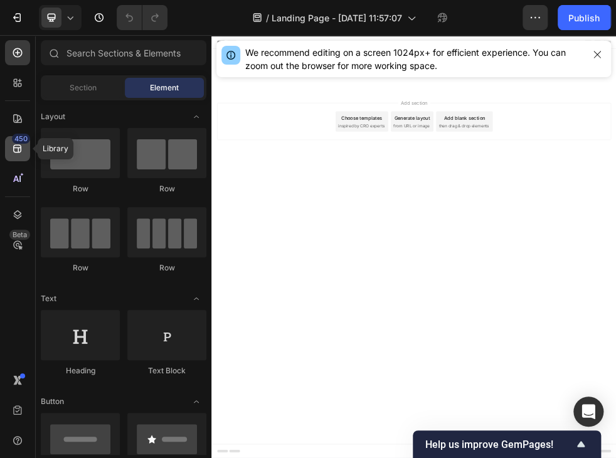 This screenshot has height=458, width=616. What do you see at coordinates (21, 139) in the screenshot?
I see `div: 450` at bounding box center [21, 139].